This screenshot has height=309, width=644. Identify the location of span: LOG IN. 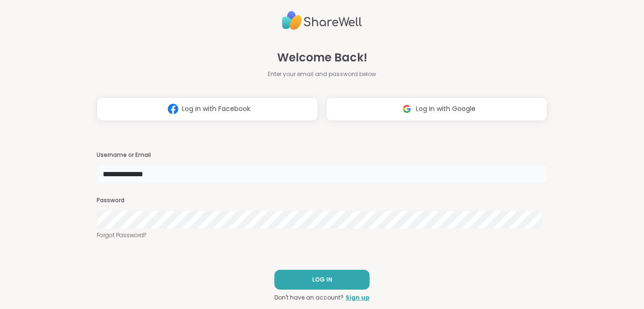
(322, 280).